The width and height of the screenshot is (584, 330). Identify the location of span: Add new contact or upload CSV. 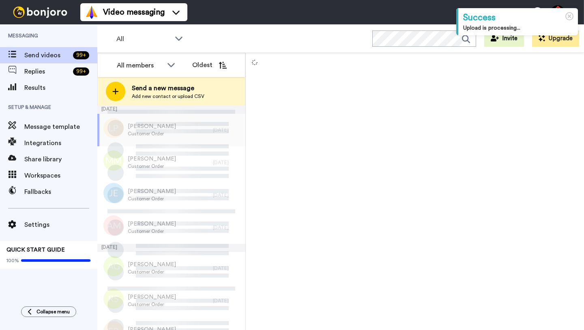
(168, 96).